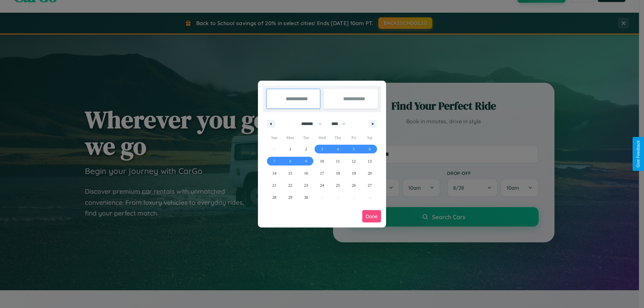 Image resolution: width=644 pixels, height=308 pixels. Describe the element at coordinates (369, 138) in the screenshot. I see `span: Sat` at that location.